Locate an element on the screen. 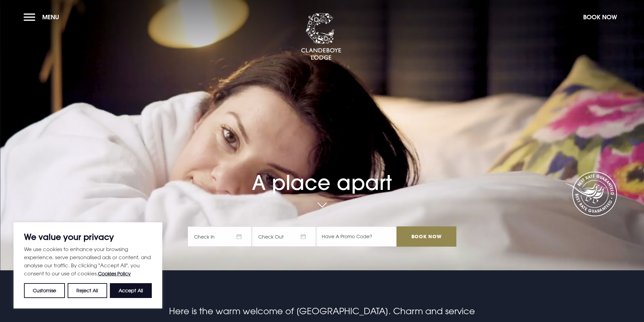 The width and height of the screenshot is (644, 322). button: Customise is located at coordinates (44, 290).